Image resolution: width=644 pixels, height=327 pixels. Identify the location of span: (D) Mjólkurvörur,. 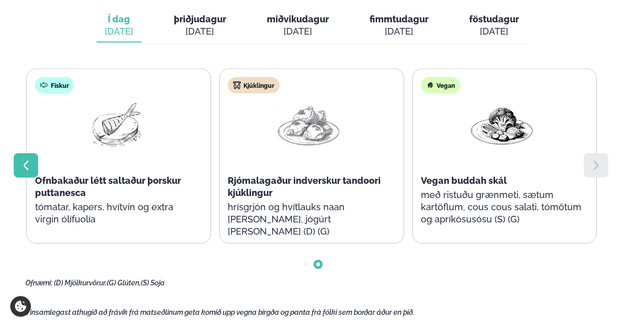
(80, 283).